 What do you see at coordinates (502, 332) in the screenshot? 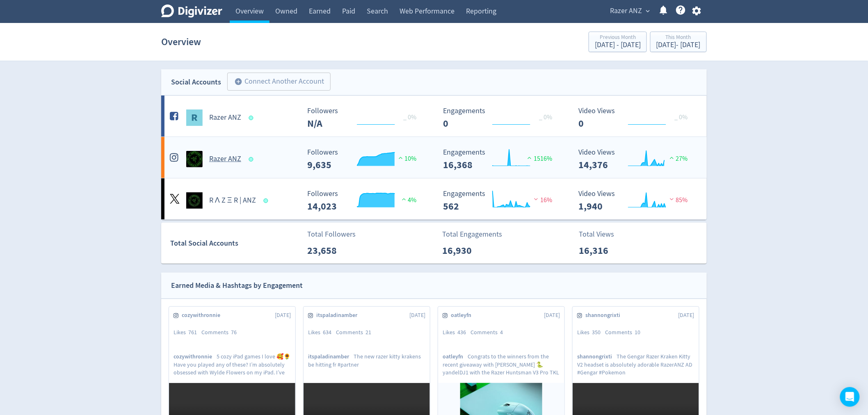
I see `span: 4` at bounding box center [502, 332].